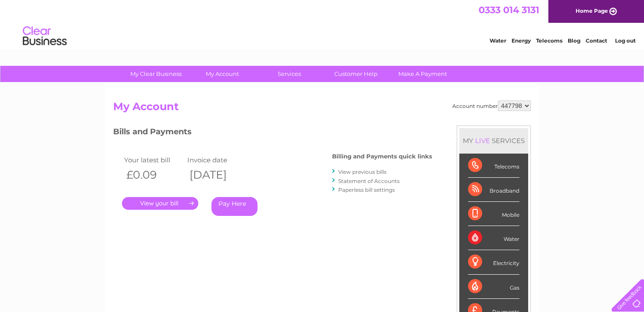 This screenshot has height=312, width=644. Describe the element at coordinates (423, 74) in the screenshot. I see `a: Make A Payment` at that location.